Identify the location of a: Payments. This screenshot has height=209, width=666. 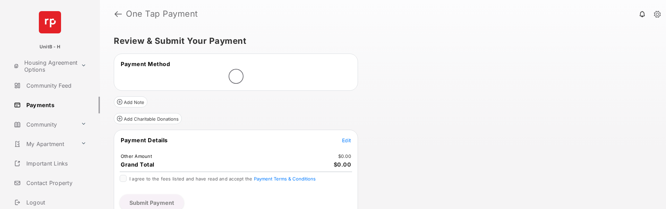
(56, 105).